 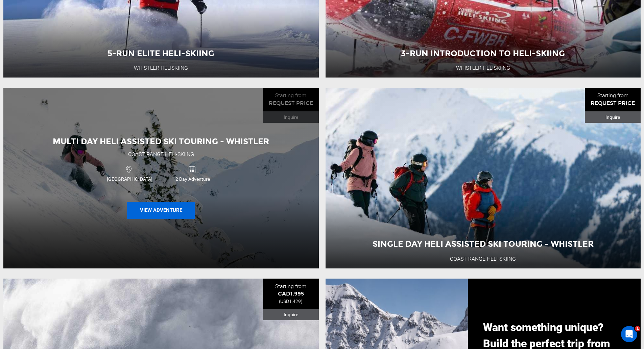 I want to click on span: Multi Day Heli Assisted Ski Touring - Whistler, so click(x=161, y=141).